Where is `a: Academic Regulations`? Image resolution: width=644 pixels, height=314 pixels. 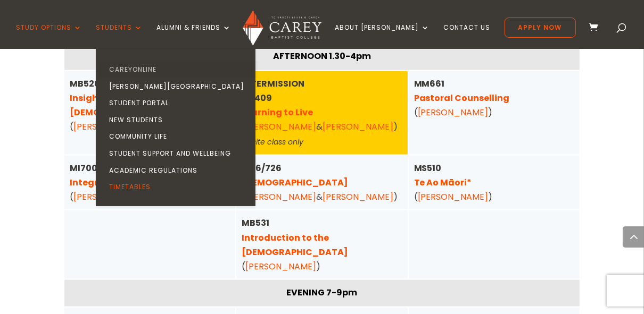 a: Academic Regulations is located at coordinates (178, 171).